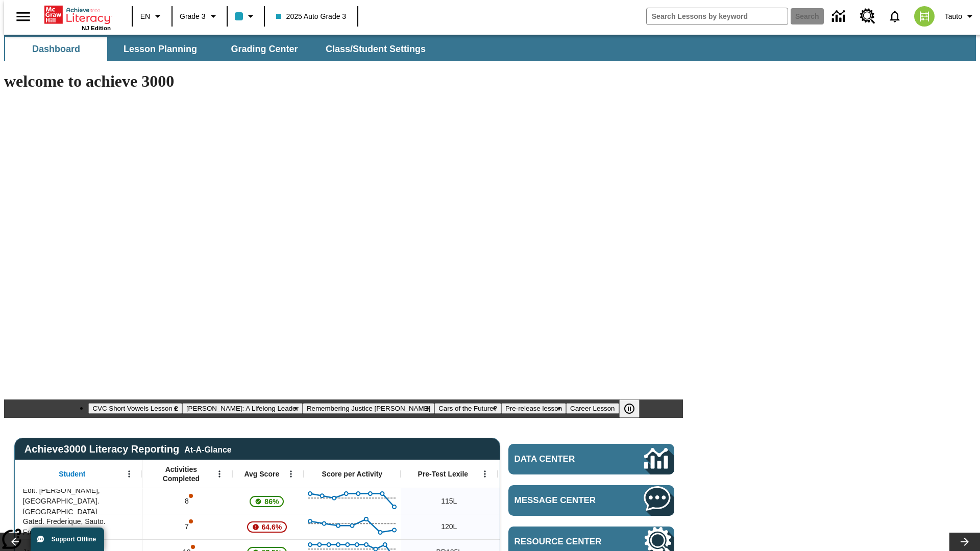 The height and width of the screenshot is (551, 980). Describe the element at coordinates (74, 539) in the screenshot. I see `span: Support Offline` at that location.